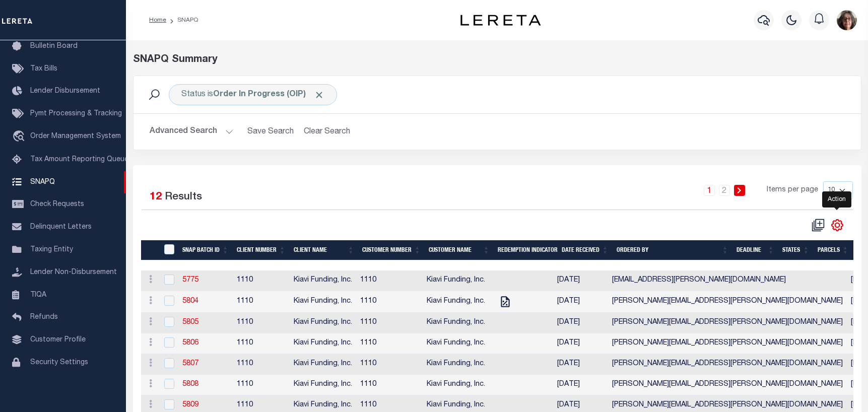  I want to click on span: TIQA, so click(38, 294).